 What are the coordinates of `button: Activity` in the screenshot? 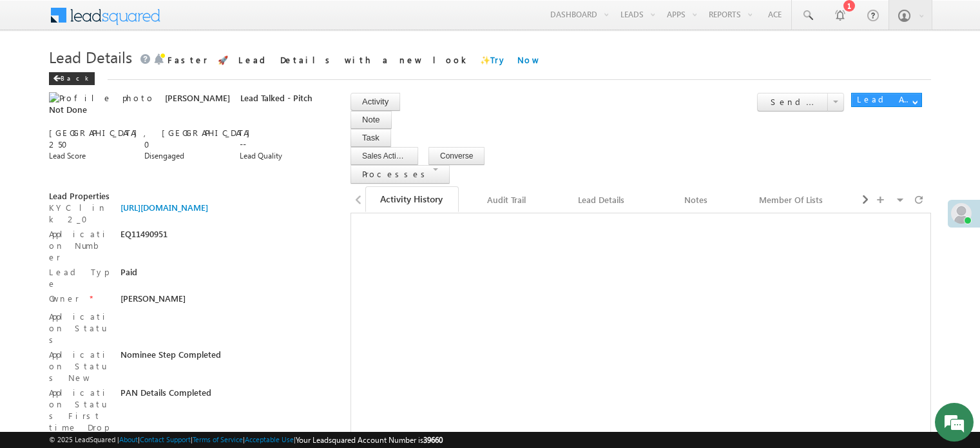 It's located at (375, 102).